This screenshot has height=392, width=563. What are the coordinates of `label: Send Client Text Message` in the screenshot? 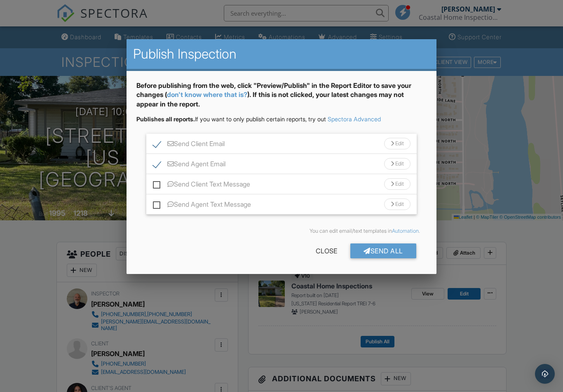 It's located at (202, 185).